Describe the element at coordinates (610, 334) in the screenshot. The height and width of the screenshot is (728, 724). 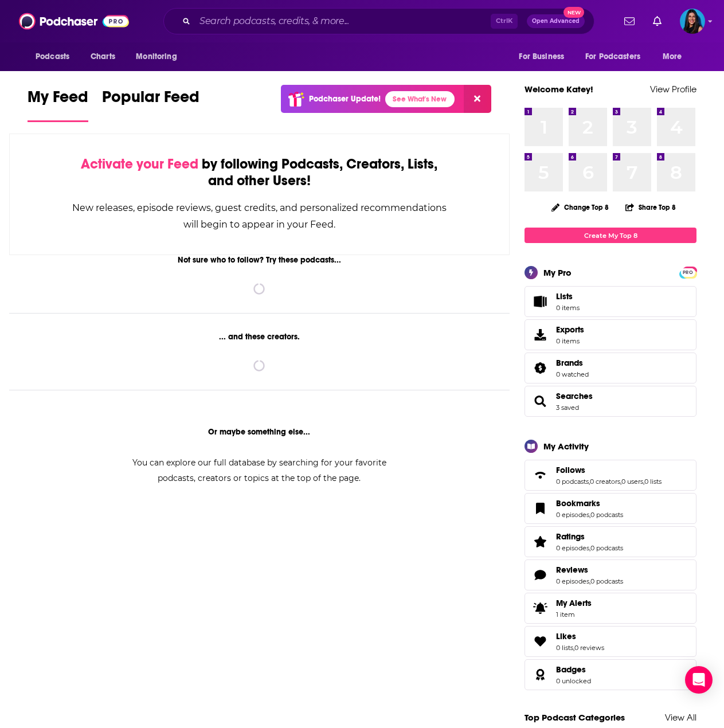
I see `a: Exports` at that location.